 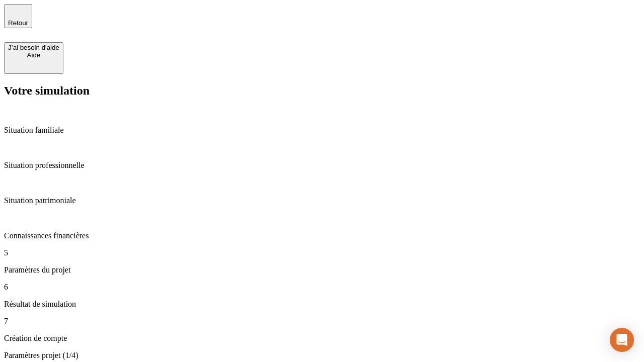 I want to click on div: J’ai besoin d'aide, so click(x=34, y=47).